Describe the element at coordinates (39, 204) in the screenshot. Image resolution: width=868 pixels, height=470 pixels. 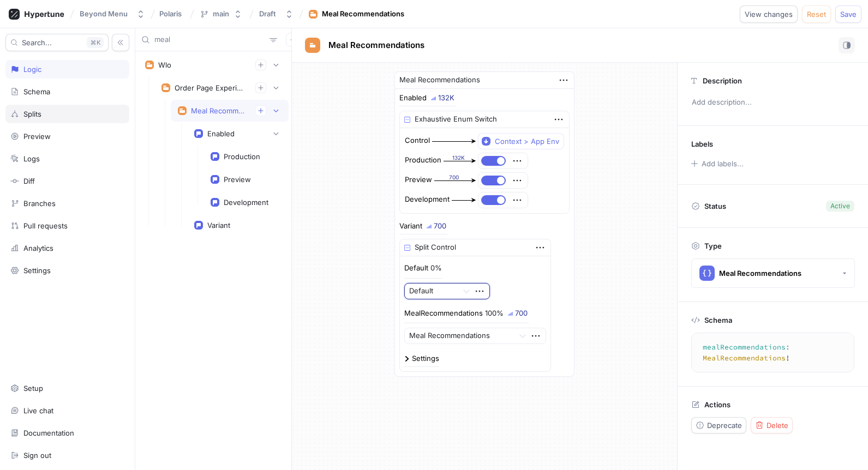
I see `div: Branches` at that location.